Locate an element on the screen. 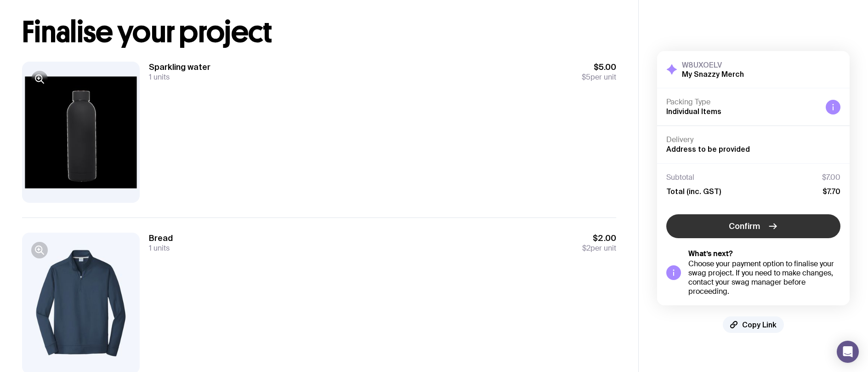 The image size is (868, 372). div: Open Intercom Messenger is located at coordinates (848, 352).